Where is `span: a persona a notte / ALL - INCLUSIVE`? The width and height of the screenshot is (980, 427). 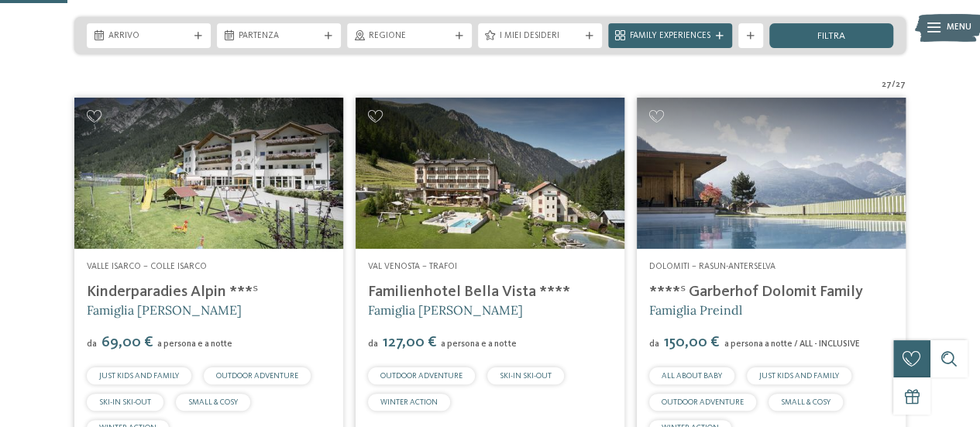 span: a persona a notte / ALL - INCLUSIVE is located at coordinates (791, 344).